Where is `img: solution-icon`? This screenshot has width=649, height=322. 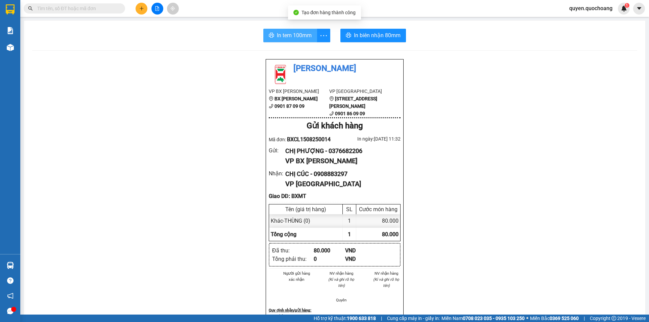 img: solution-icon is located at coordinates (10, 30).